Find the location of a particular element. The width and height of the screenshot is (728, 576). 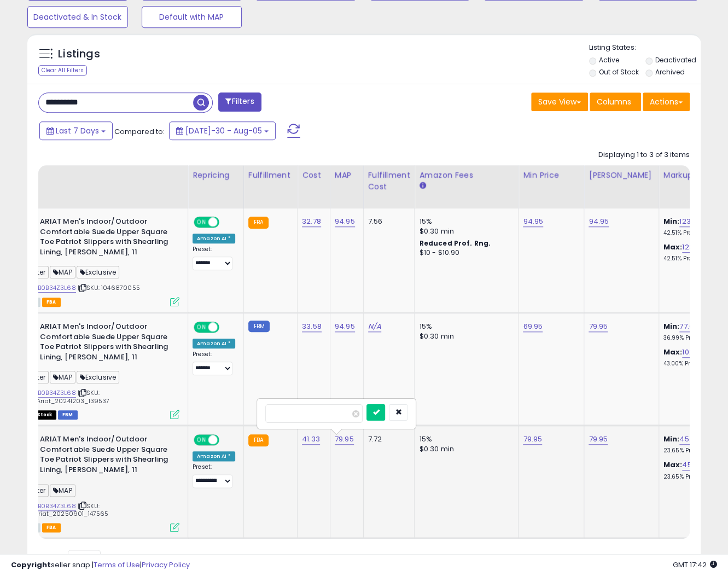

strong: Copyright is located at coordinates (30, 565).